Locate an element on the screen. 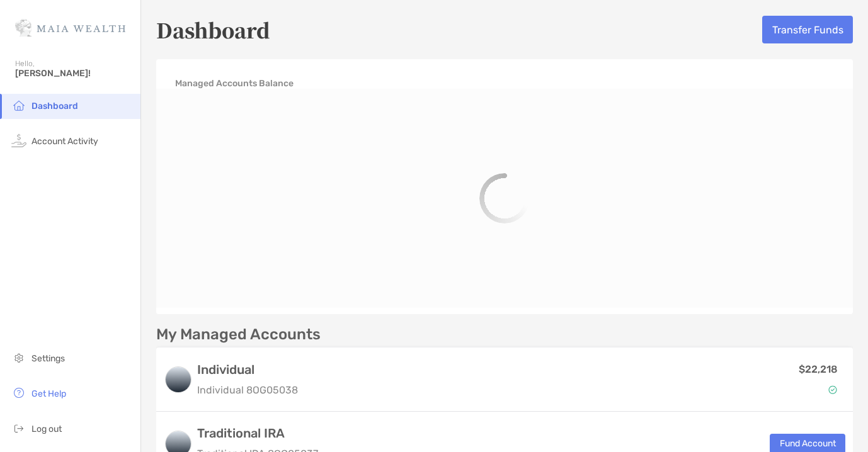 The height and width of the screenshot is (452, 868). p: My Managed Accounts is located at coordinates (238, 334).